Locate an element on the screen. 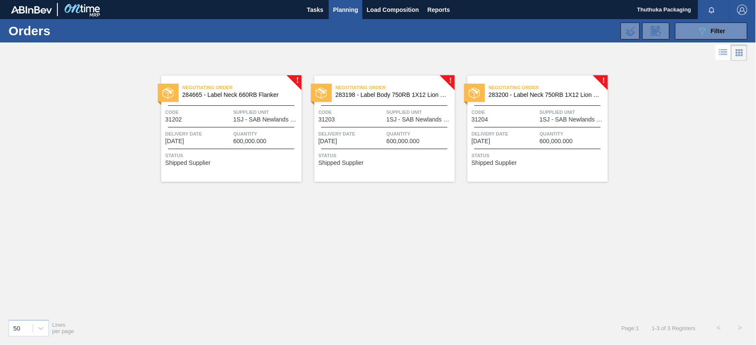 This screenshot has height=345, width=756. span: Filter is located at coordinates (718, 31).